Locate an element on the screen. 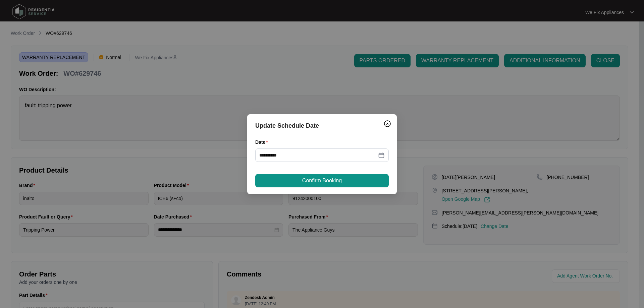  button: Close is located at coordinates (387, 124).